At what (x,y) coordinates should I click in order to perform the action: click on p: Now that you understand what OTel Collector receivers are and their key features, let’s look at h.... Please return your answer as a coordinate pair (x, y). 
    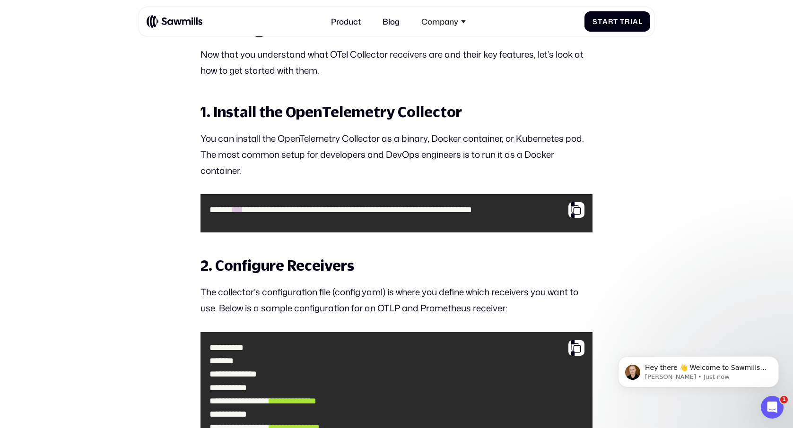
    Looking at the image, I should click on (396, 62).